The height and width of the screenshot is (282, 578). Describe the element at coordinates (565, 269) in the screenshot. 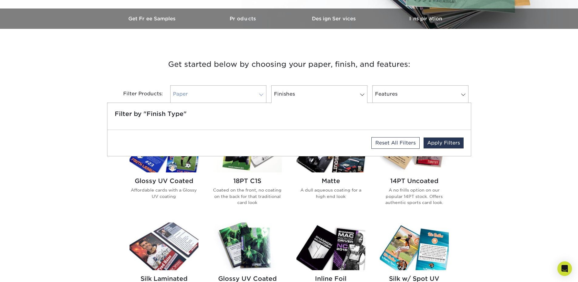

I see `div: Open Intercom Messenger` at that location.